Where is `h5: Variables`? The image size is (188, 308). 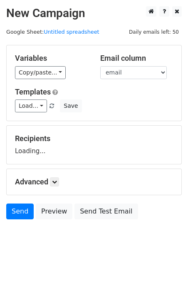 h5: Variables is located at coordinates (51, 58).